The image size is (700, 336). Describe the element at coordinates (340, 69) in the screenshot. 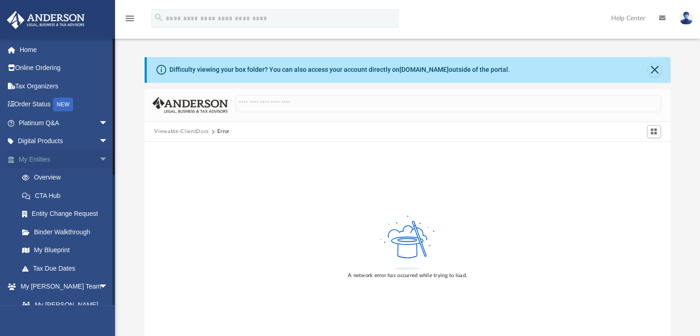

I see `div: Difficulty viewing your box folder? You can also access your account directly on outside of the p...` at that location.